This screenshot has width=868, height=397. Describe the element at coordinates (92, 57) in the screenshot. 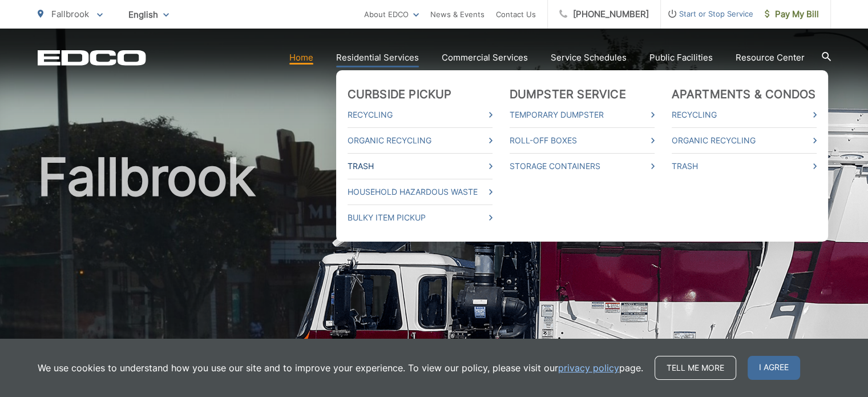

I see `a: EDCD logo. Return to the homepage.` at that location.